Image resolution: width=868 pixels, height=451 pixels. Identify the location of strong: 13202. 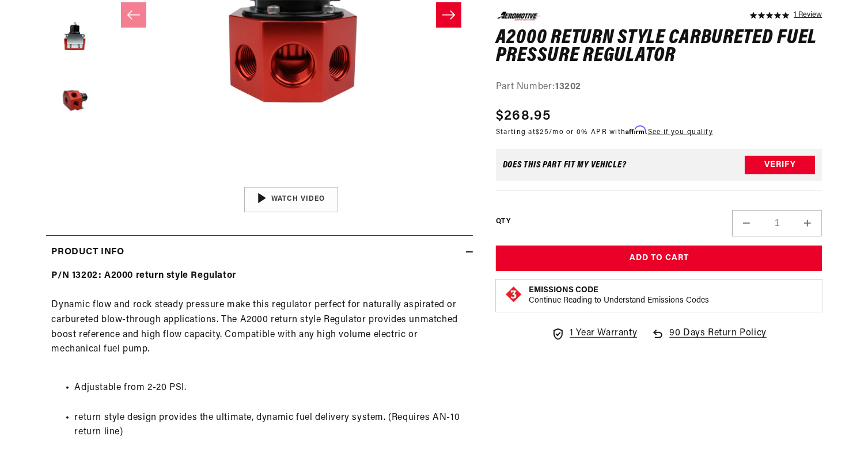
(568, 87).